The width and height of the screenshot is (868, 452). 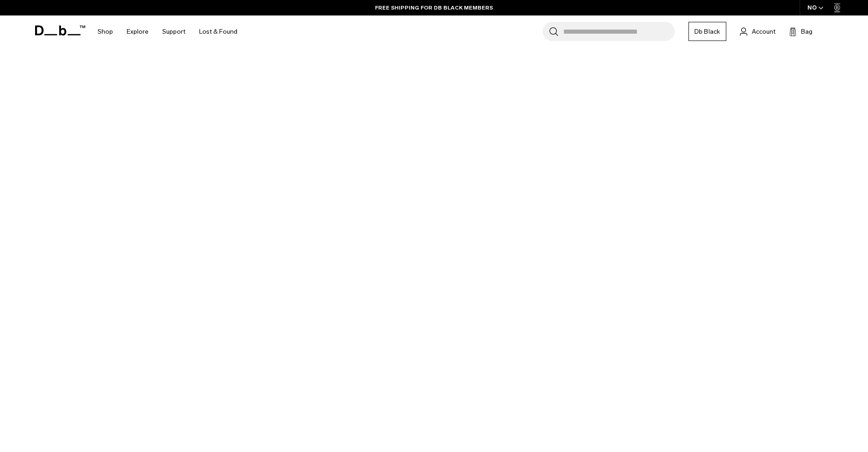 What do you see at coordinates (106, 31) in the screenshot?
I see `a: Shop` at bounding box center [106, 31].